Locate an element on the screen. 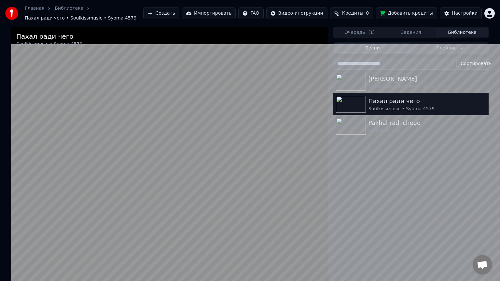 The image size is (500, 281). button: Библиотека is located at coordinates (462, 32).